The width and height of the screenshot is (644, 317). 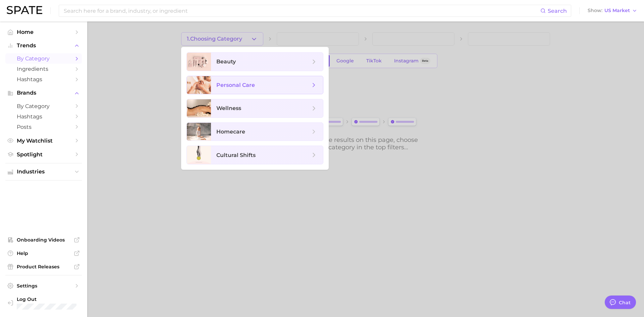 I want to click on a: Onboarding Videos, so click(x=44, y=240).